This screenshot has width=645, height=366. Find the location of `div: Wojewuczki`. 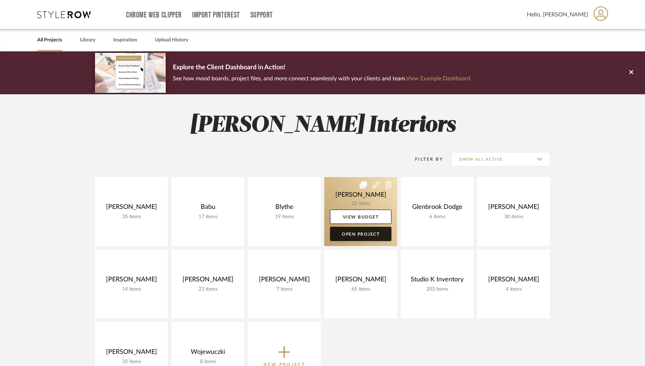

div: Wojewuczki is located at coordinates (208, 353).